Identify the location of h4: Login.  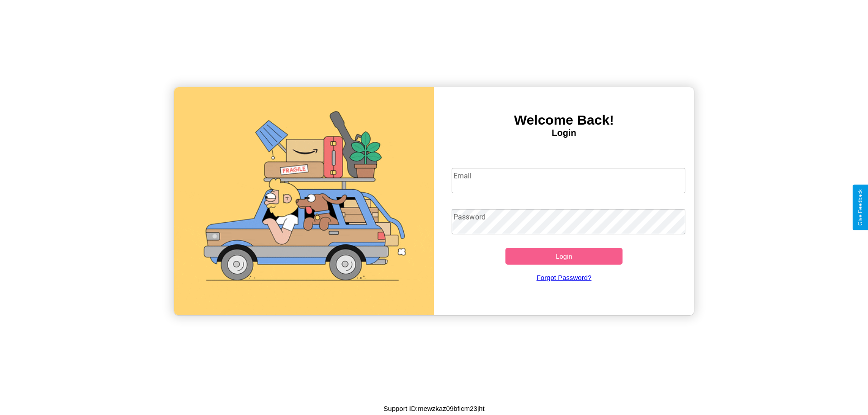
(564, 133).